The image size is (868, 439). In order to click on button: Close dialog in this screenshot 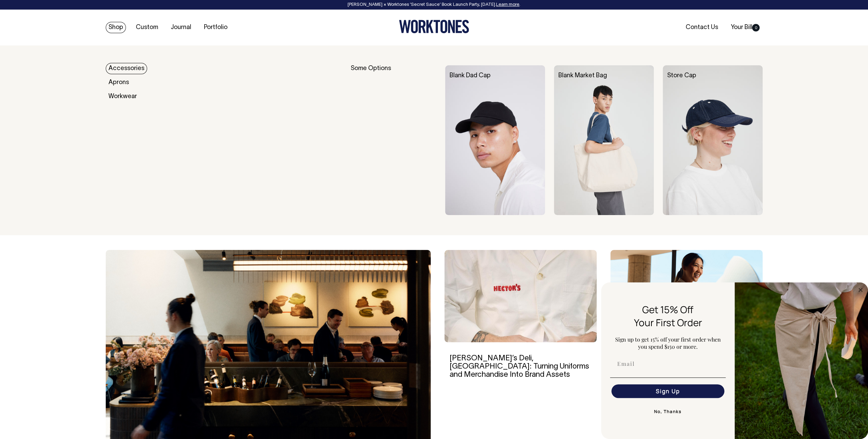, I will do `click(860, 290)`.